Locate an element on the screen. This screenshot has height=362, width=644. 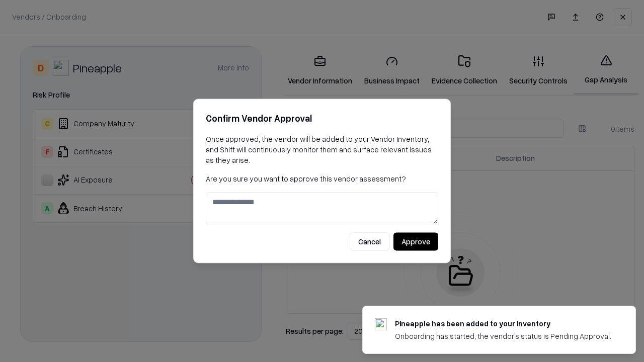
div: Onboarding has started, the vendor's status is Pending Approval. is located at coordinates (504, 336).